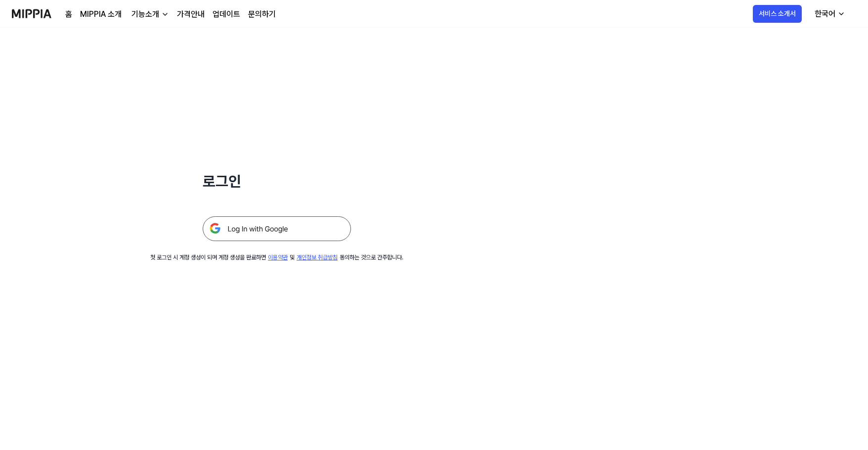 The height and width of the screenshot is (450, 868). What do you see at coordinates (262, 15) in the screenshot?
I see `a: 문의하기` at bounding box center [262, 15].